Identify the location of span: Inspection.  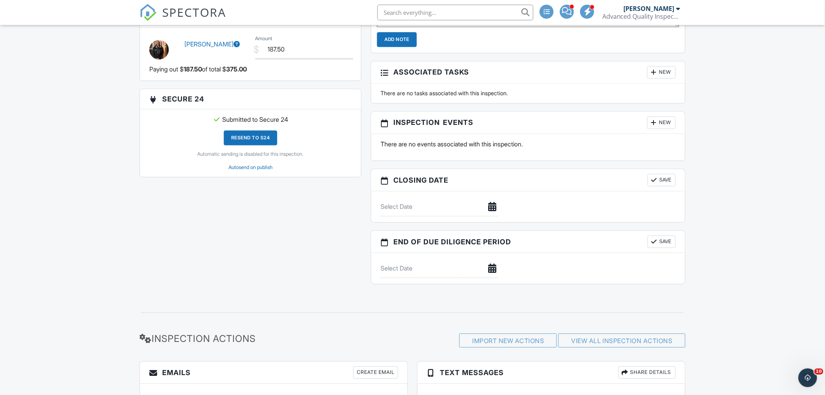
(416, 122).